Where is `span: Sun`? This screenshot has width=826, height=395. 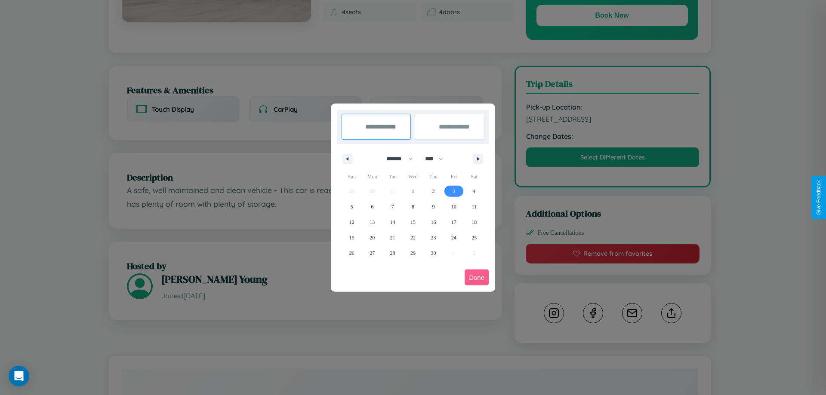 span: Sun is located at coordinates (352, 177).